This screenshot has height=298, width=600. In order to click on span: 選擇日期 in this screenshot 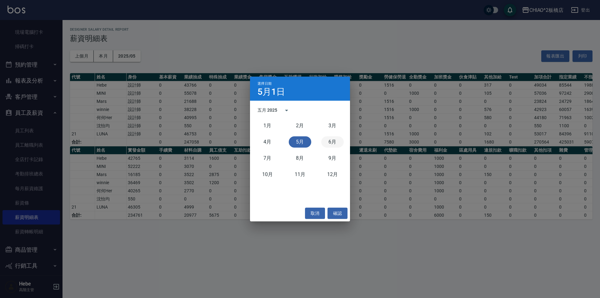, I will do `click(264, 83)`.